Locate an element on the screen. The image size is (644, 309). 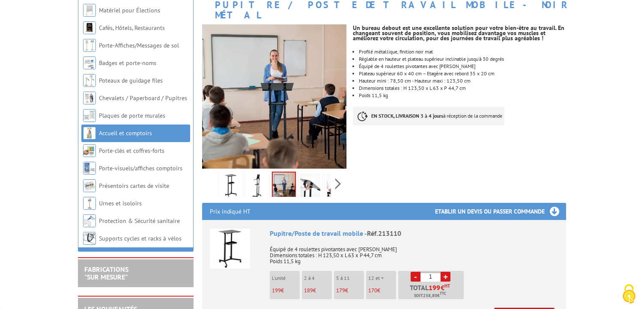
a: Urnes et isoloirs is located at coordinates (120, 203).